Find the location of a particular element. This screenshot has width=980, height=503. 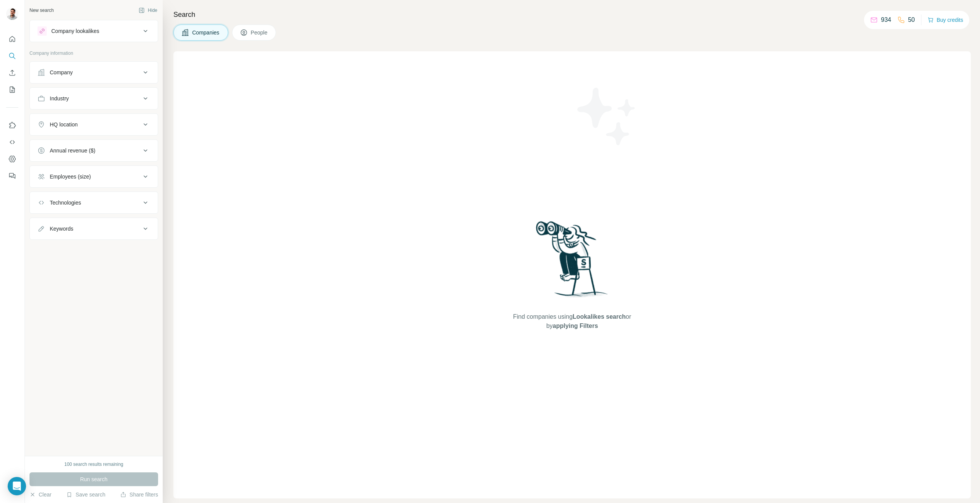

img: Surfe Illustration - Stars is located at coordinates (606, 117).